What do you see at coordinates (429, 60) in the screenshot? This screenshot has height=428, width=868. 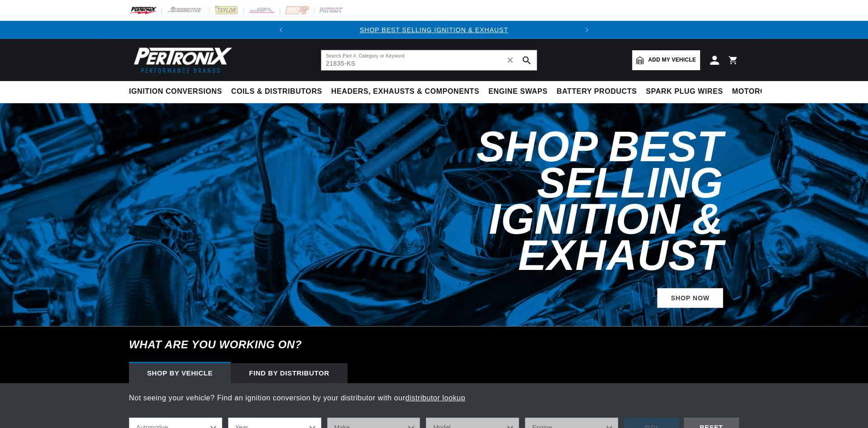 I see `input: Search Part #, Category or Keyword` at bounding box center [429, 60].